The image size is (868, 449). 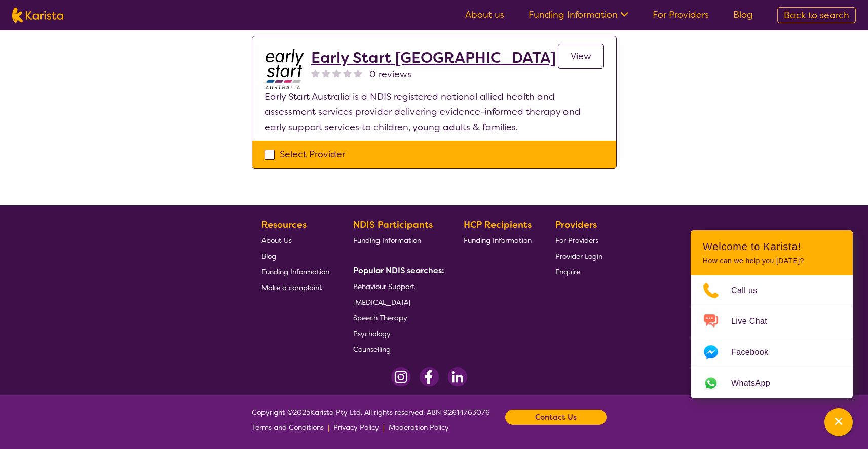 What do you see at coordinates (396, 349) in the screenshot?
I see `a: Counselling` at bounding box center [396, 349].